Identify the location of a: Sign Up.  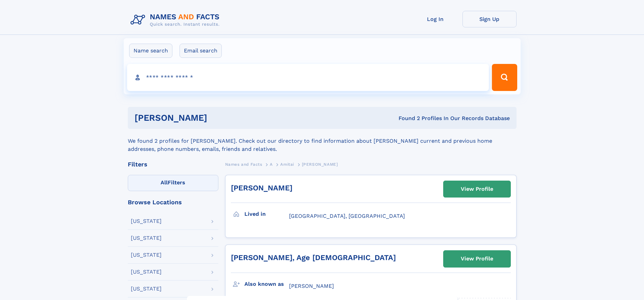
(490, 19).